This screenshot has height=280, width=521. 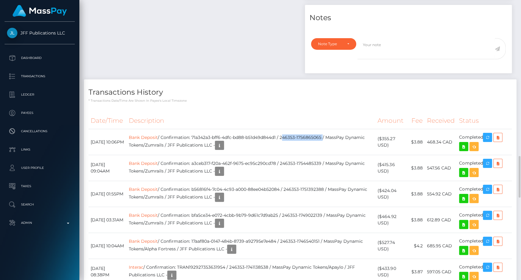 What do you see at coordinates (440, 120) in the screenshot?
I see `th: Received` at bounding box center [440, 120].